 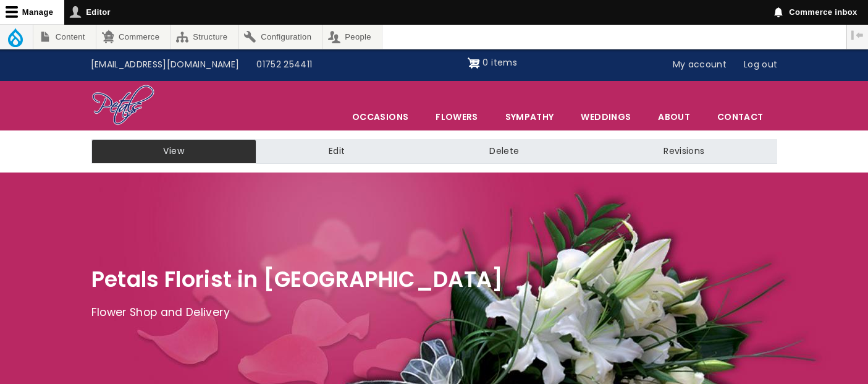 What do you see at coordinates (336, 152) in the screenshot?
I see `a: Edit` at bounding box center [336, 152].